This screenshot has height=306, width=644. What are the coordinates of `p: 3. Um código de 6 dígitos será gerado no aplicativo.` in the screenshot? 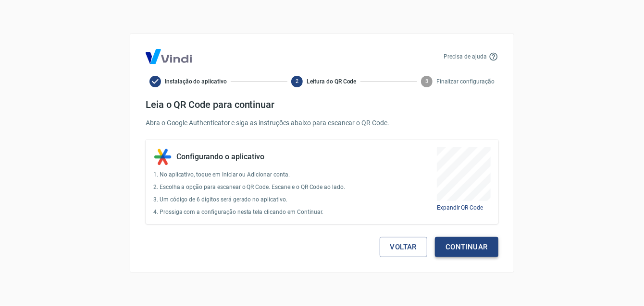 It's located at (249, 200).